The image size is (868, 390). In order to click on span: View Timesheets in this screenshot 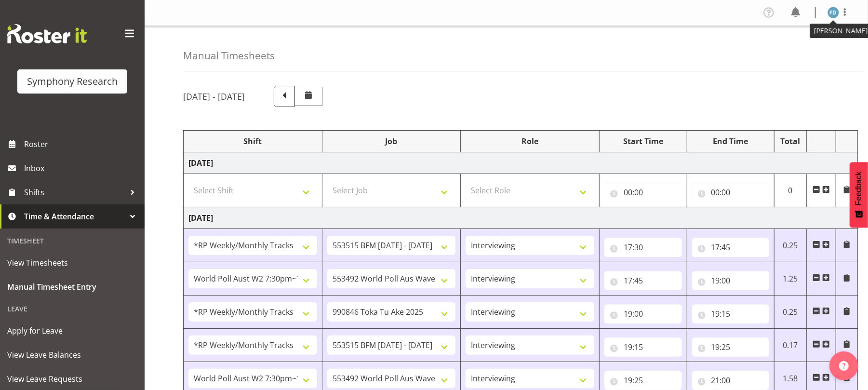, I will do `click(73, 262)`.